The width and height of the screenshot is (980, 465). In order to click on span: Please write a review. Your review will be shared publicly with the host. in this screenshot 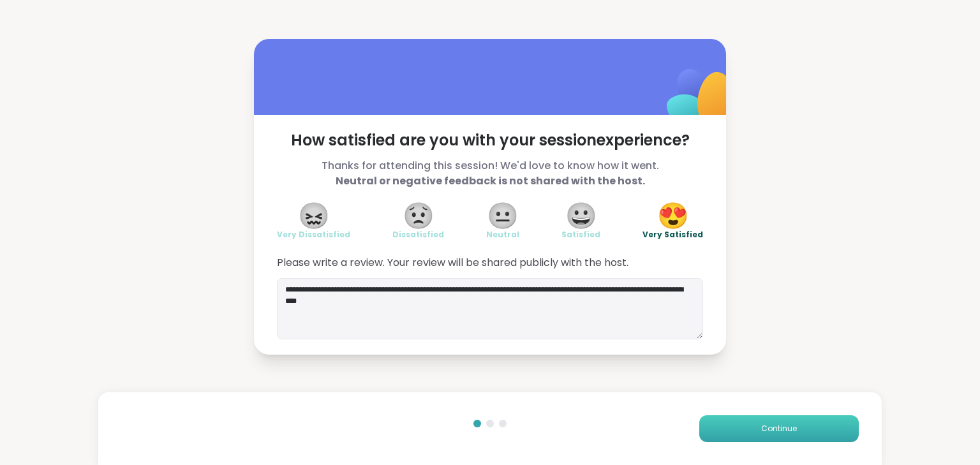, I will do `click(490, 263)`.